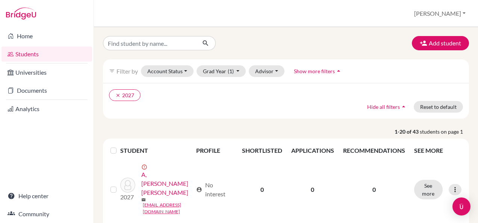  I want to click on button: Grad Year(1), so click(222, 71).